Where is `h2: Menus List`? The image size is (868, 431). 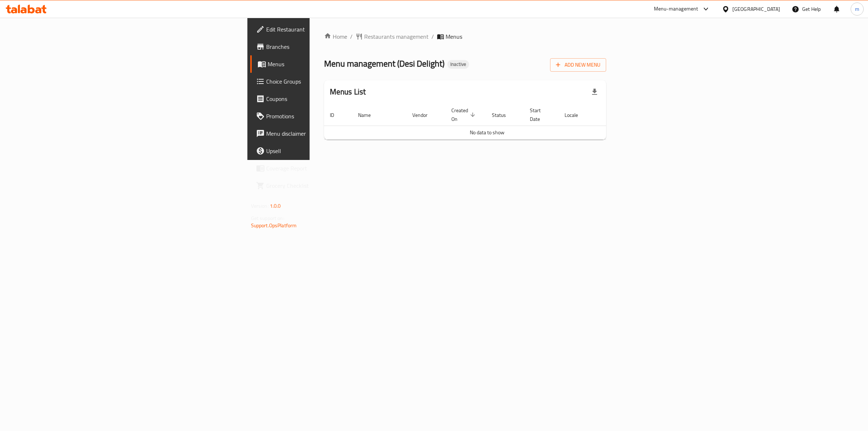
h2: Menus List is located at coordinates (347, 92).